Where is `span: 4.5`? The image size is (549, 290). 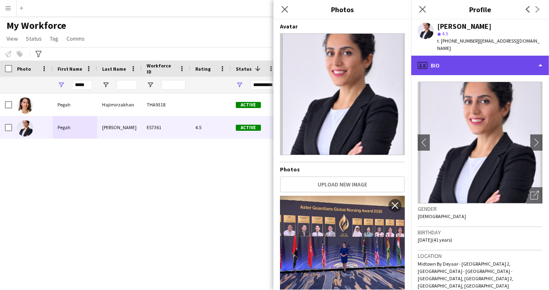
span: 4.5 is located at coordinates (445, 33).